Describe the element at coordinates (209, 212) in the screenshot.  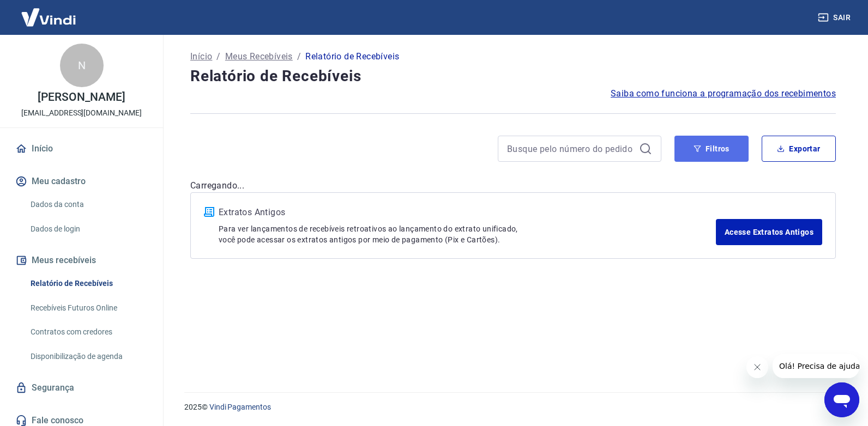
I see `img: ícone` at that location.